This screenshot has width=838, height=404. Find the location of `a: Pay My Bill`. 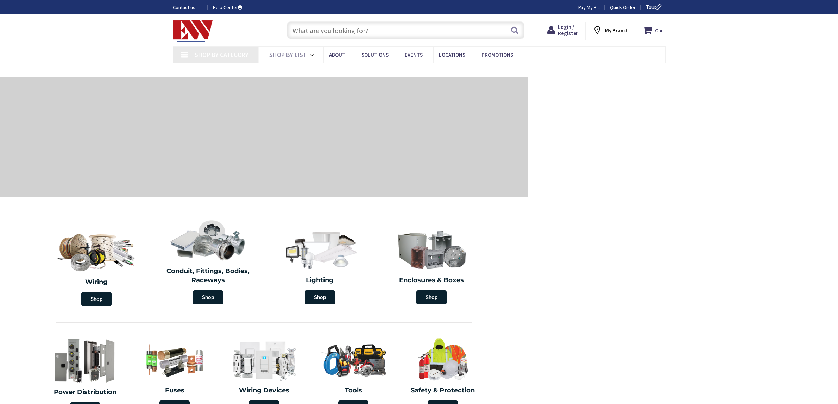

a: Pay My Bill is located at coordinates (589, 7).